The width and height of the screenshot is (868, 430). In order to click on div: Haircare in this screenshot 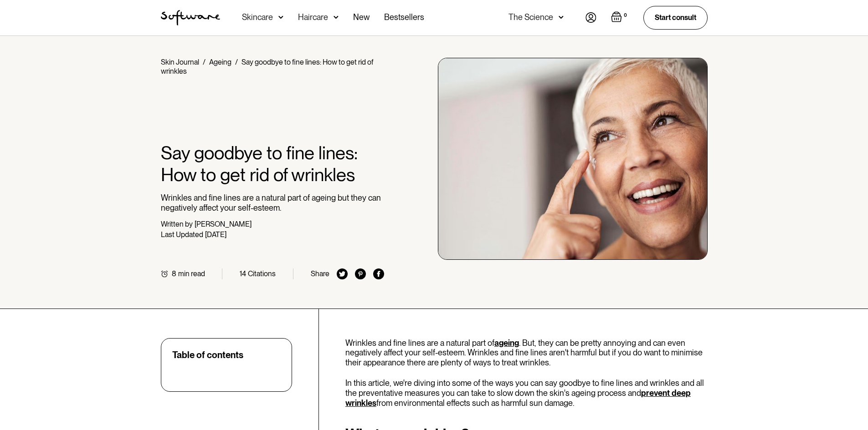, I will do `click(313, 17)`.